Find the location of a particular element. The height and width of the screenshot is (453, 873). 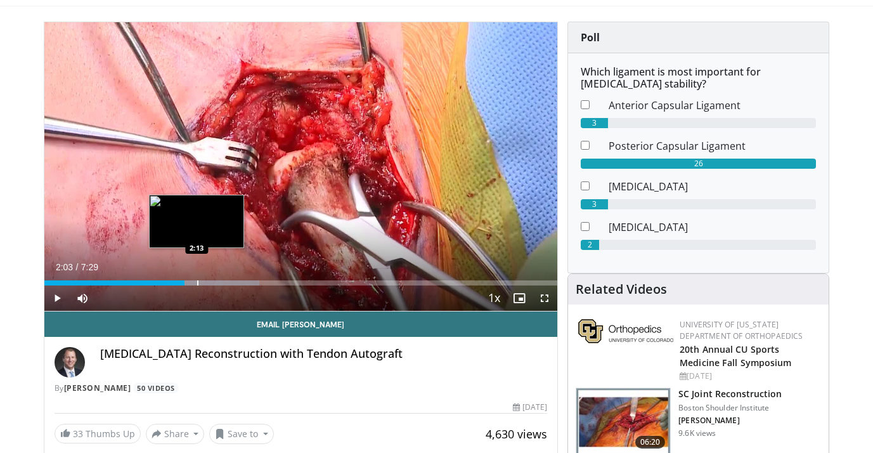

button: Play is located at coordinates (57, 298).